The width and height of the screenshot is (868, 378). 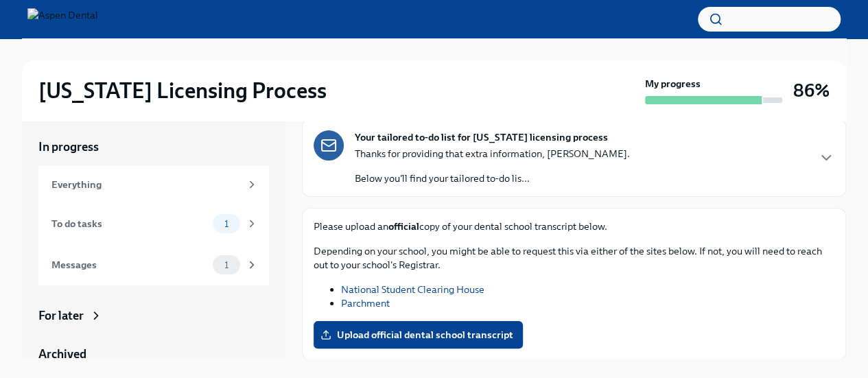 What do you see at coordinates (413, 289) in the screenshot?
I see `a: National Student Clearing House` at bounding box center [413, 289].